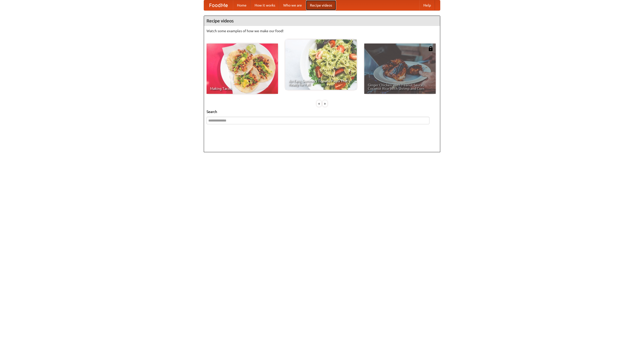  What do you see at coordinates (321, 65) in the screenshot?
I see `a: An Easy, Summery Tomato Pasta That's Ready for Fall` at bounding box center [321, 65].